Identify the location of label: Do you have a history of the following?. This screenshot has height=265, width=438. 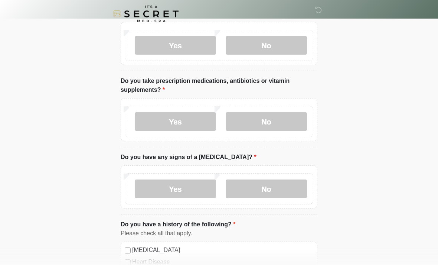
(178, 225).